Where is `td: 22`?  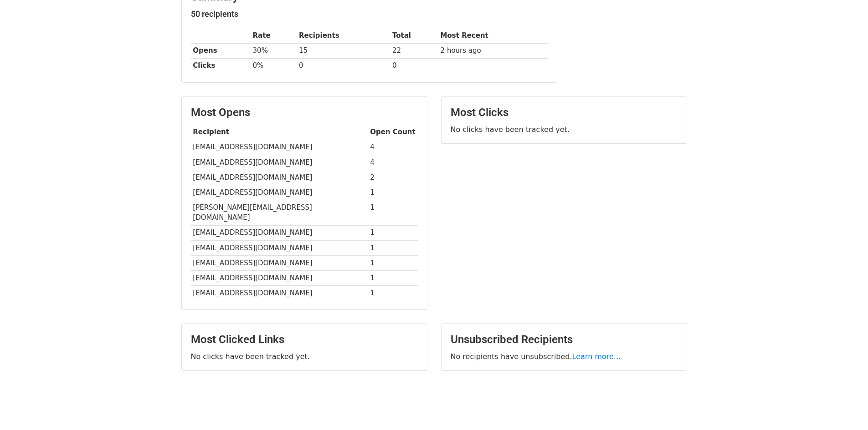
td: 22 is located at coordinates (414, 51).